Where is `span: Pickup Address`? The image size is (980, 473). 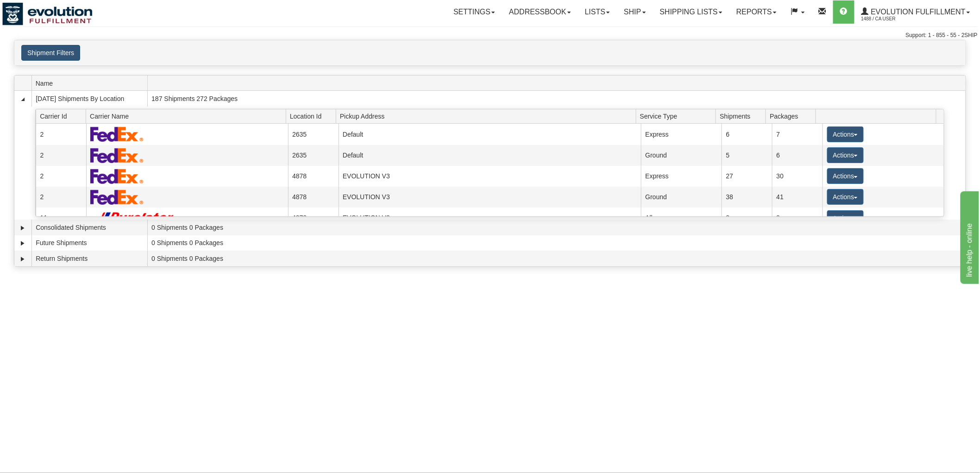 span: Pickup Address is located at coordinates (487, 116).